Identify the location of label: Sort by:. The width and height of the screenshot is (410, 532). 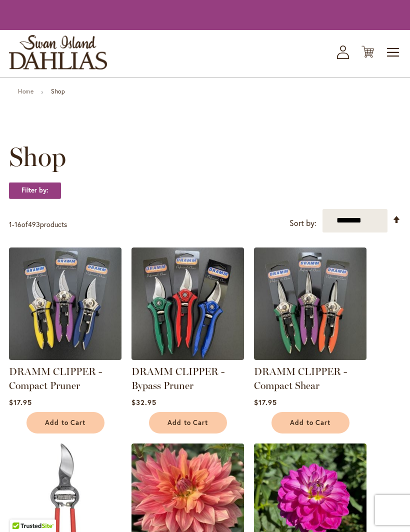
(303, 223).